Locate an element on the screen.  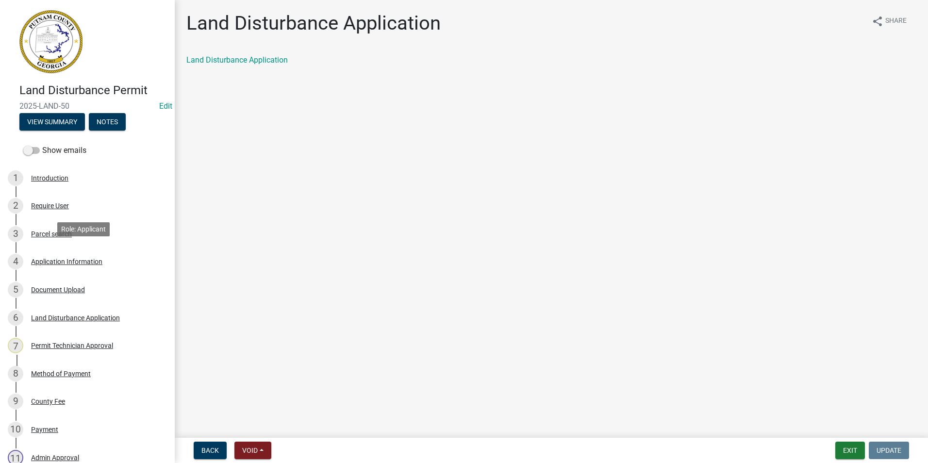
img: Putnam County, Georgia is located at coordinates (51, 42).